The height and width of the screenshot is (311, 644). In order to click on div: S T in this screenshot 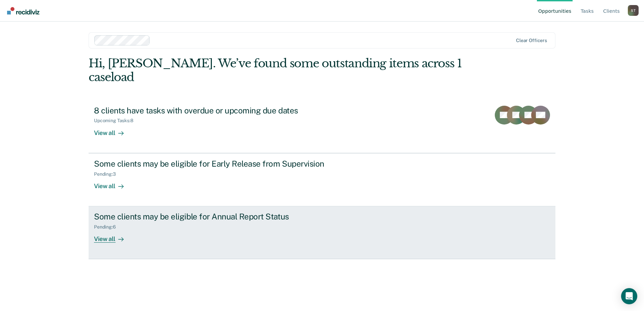, I will do `click(633, 10)`.